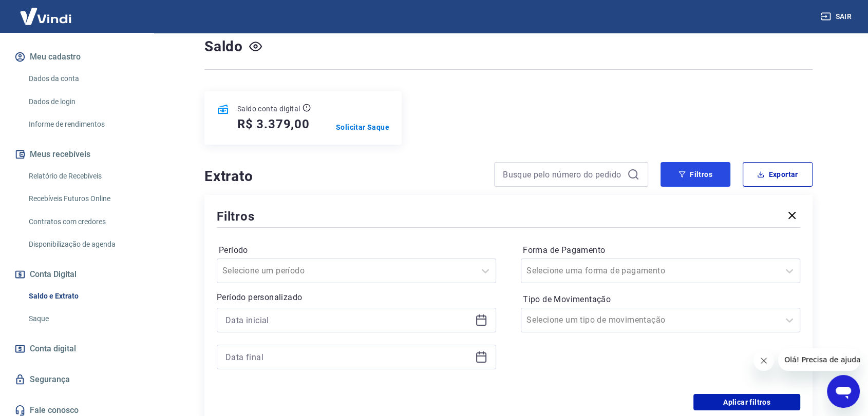 This screenshot has height=416, width=868. Describe the element at coordinates (236, 216) in the screenshot. I see `h5: Filtros` at that location.